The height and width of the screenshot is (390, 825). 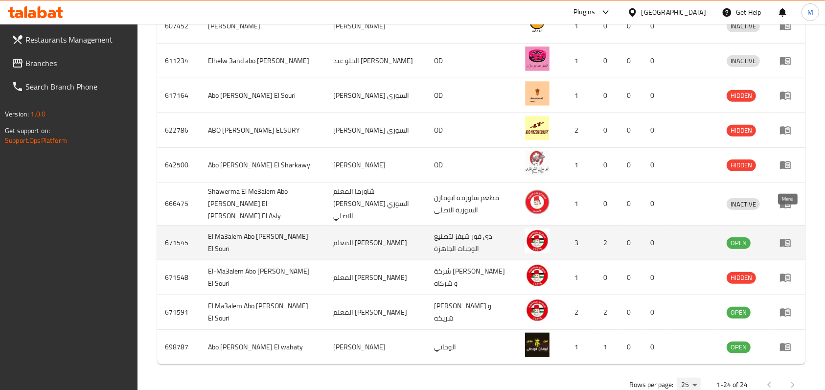 I want to click on span: M, so click(x=810, y=12).